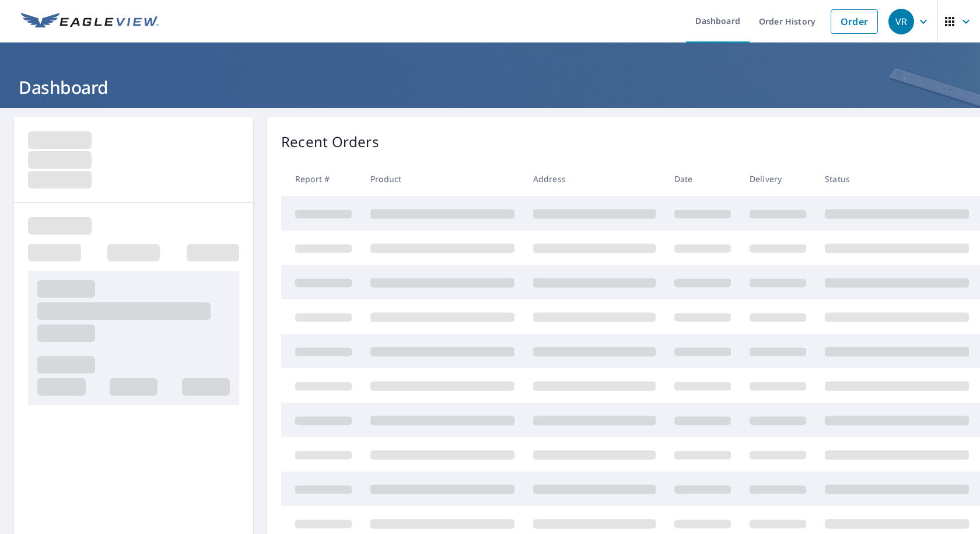 The height and width of the screenshot is (534, 980). What do you see at coordinates (594, 178) in the screenshot?
I see `th: Address` at bounding box center [594, 178].